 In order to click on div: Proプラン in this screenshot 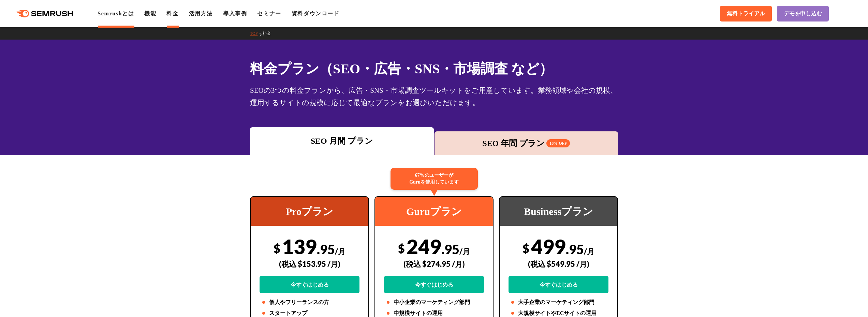, I will do `click(309, 212)`.